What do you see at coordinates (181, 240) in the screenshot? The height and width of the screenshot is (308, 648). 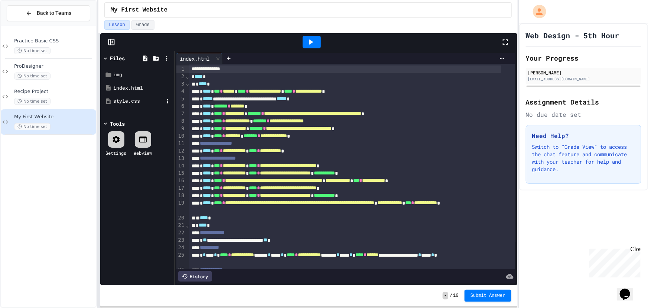 I see `div: 23` at bounding box center [181, 240].